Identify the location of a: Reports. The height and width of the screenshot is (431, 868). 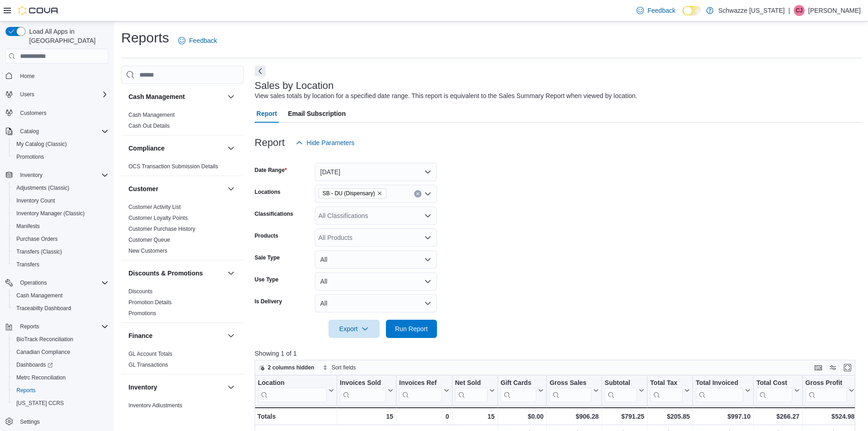
(26, 390).